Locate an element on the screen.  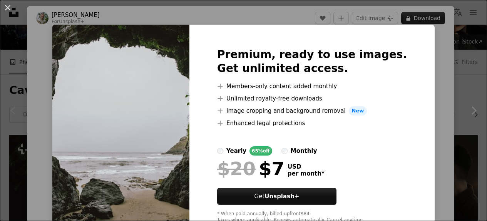
span: USD is located at coordinates (306, 167).